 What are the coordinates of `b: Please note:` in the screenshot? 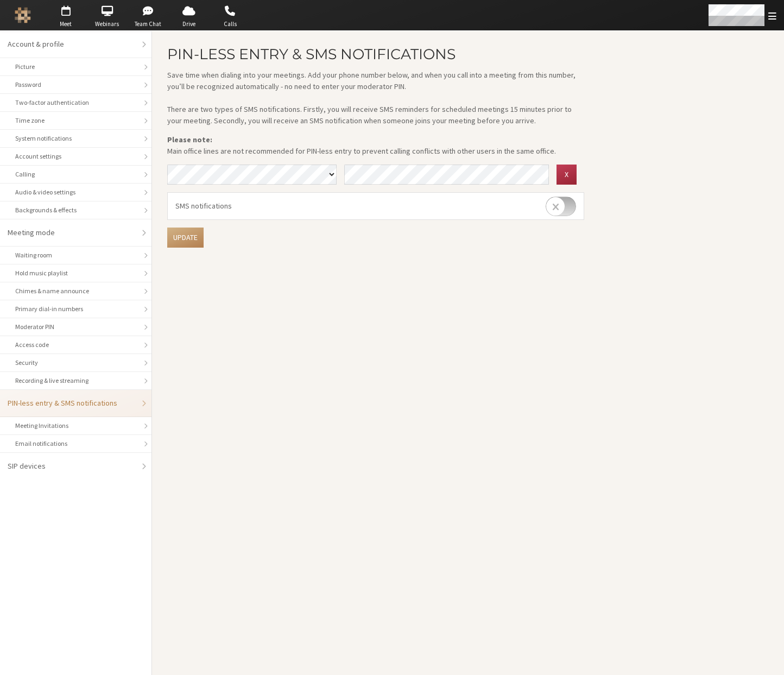 It's located at (189, 139).